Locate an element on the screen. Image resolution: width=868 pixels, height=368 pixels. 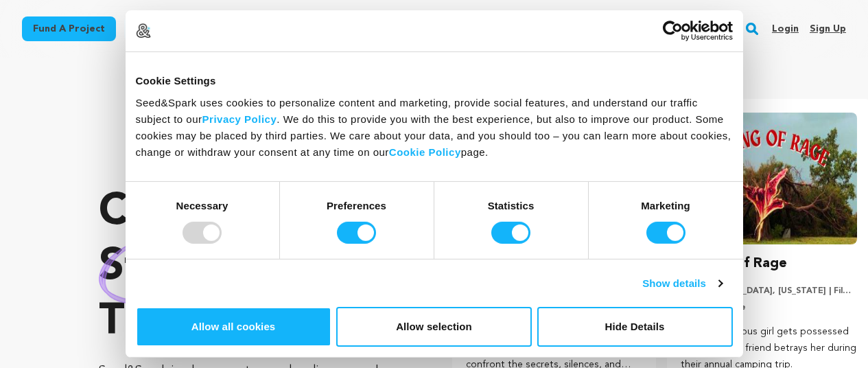
a: Cookie Policy is located at coordinates (424, 151).